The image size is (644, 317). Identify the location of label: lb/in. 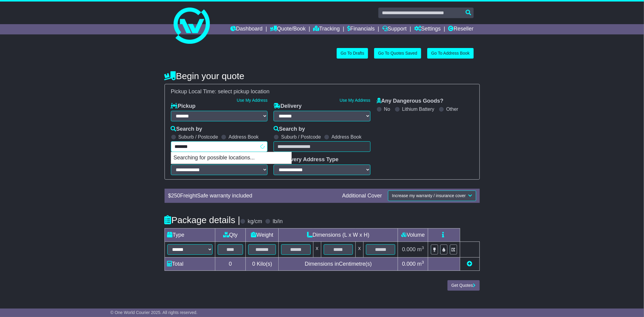
(277, 222).